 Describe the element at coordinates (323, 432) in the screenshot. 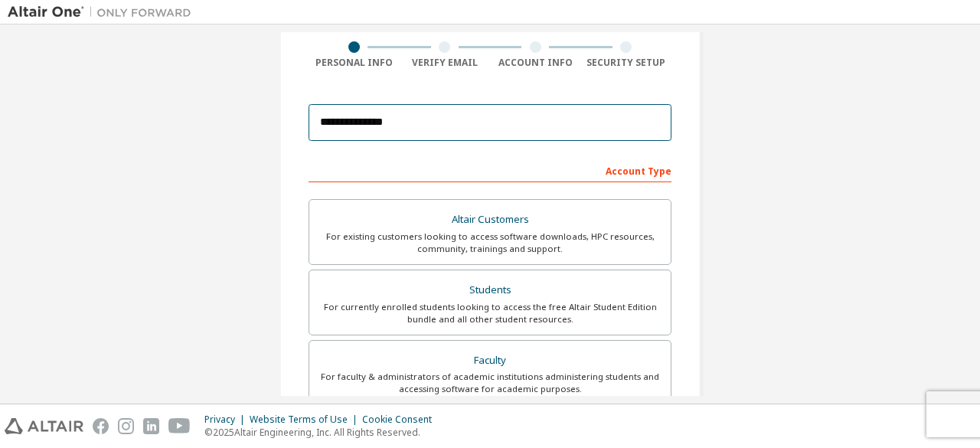

I see `p: © 2025 Altair Engineering, Inc. All Rights Reserved.` at that location.